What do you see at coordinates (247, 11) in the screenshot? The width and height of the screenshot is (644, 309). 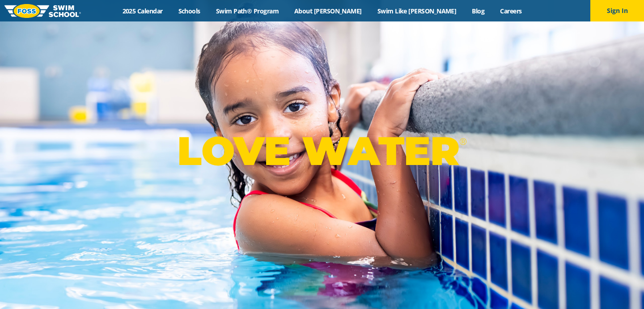 I see `a: Swim Path® Program` at bounding box center [247, 11].